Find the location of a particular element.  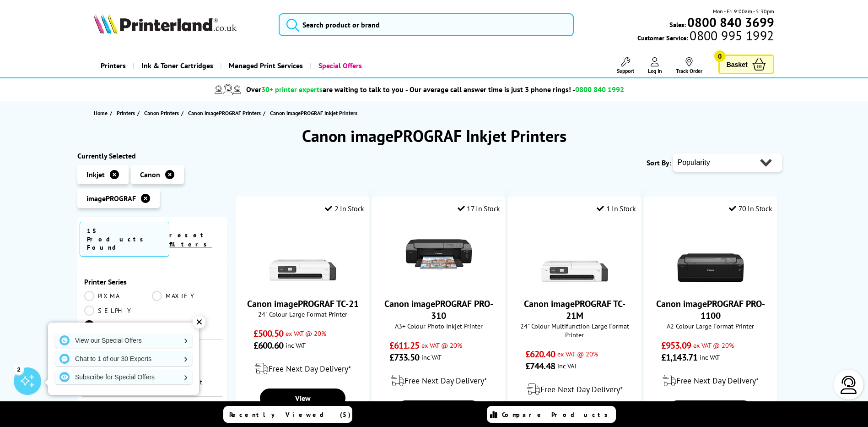

span: Support is located at coordinates (625, 70).